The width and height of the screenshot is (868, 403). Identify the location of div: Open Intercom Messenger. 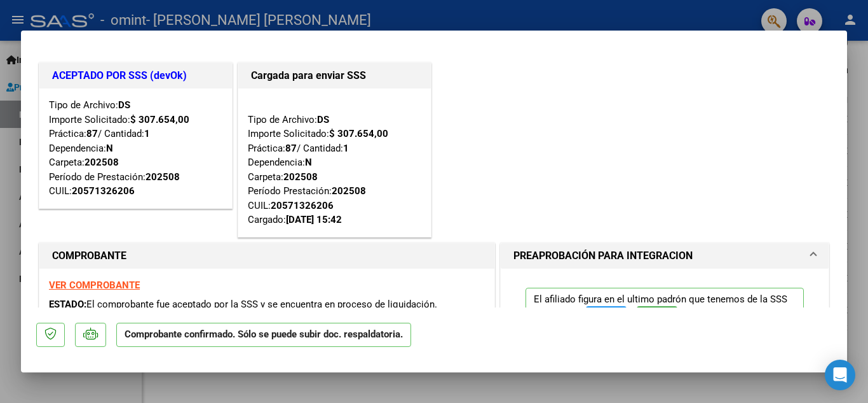
(840, 374).